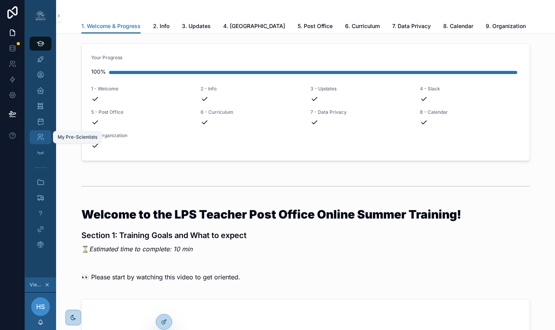 Image resolution: width=555 pixels, height=330 pixels. What do you see at coordinates (362, 27) in the screenshot?
I see `a: 6. Curriculum` at bounding box center [362, 27].